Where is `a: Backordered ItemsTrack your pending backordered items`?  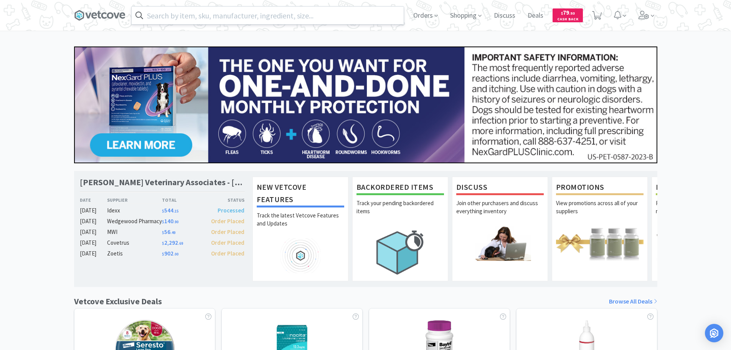 a: Backordered ItemsTrack your pending backordered items is located at coordinates (400, 229).